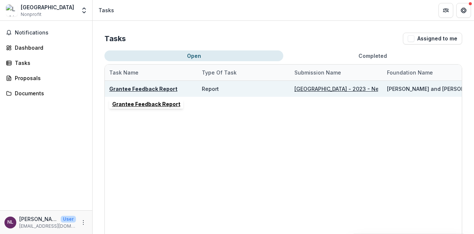 The height and width of the screenshot is (234, 474). What do you see at coordinates (49, 93) in the screenshot?
I see `div: Documents` at bounding box center [49, 93].